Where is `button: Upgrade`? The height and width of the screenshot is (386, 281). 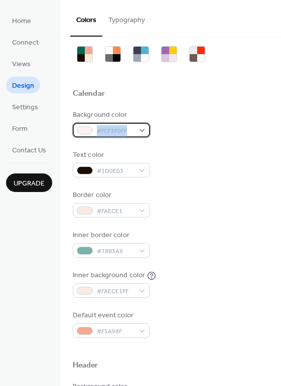 button: Upgrade is located at coordinates (29, 183).